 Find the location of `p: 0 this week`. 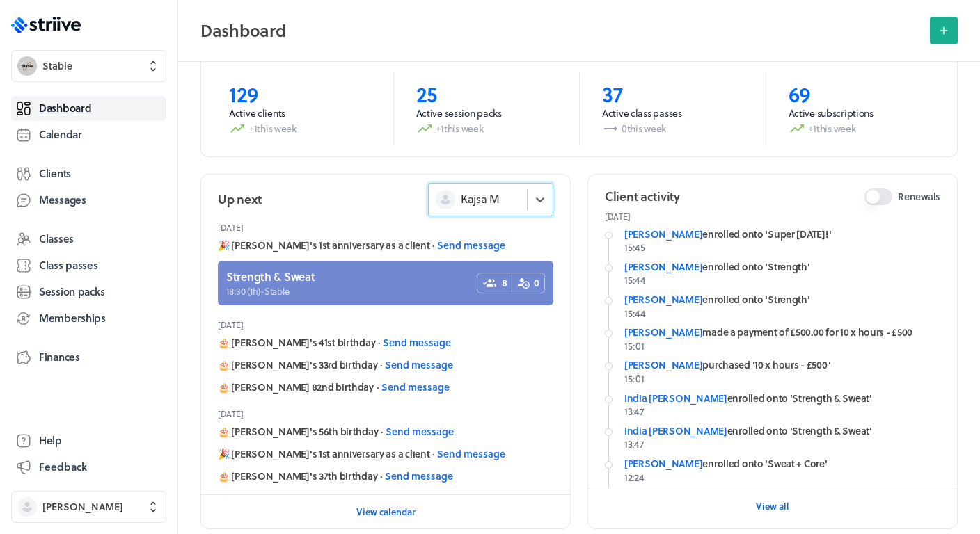

p: 0 this week is located at coordinates (672, 129).